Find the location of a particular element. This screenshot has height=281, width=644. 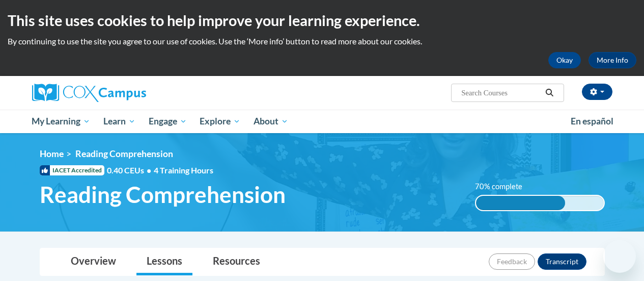

a: Overview is located at coordinates (93, 261).